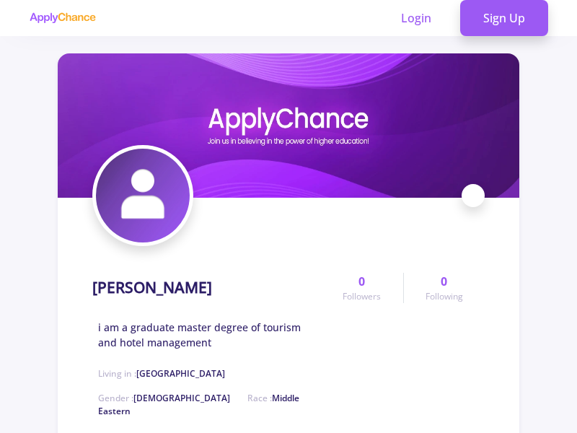  Describe the element at coordinates (443, 288) in the screenshot. I see `a: 0Following` at that location.